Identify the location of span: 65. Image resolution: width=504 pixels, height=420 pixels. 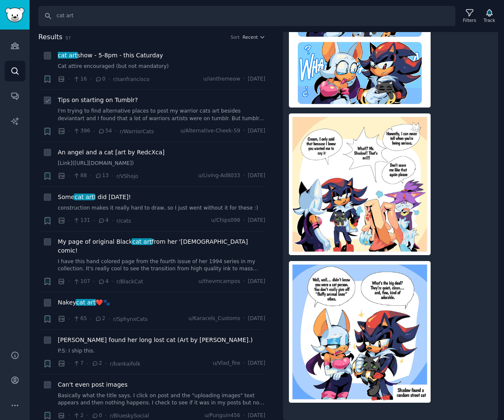
(80, 319).